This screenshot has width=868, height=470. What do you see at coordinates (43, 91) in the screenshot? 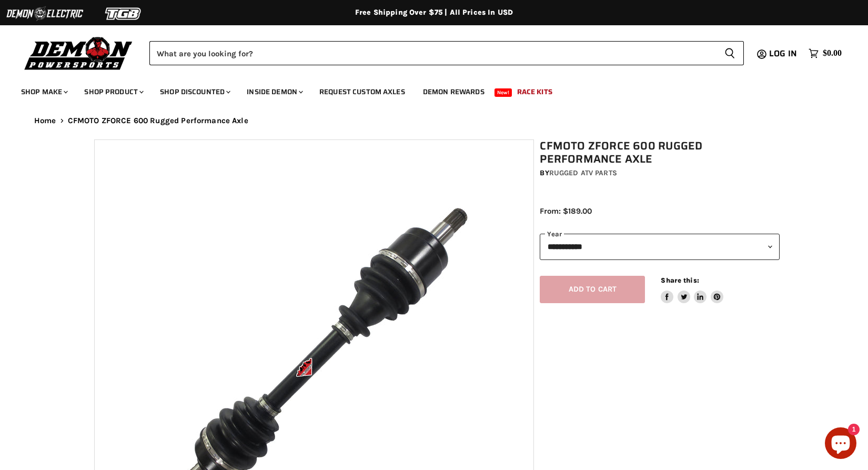
I see `a: Shop Make` at bounding box center [43, 91].